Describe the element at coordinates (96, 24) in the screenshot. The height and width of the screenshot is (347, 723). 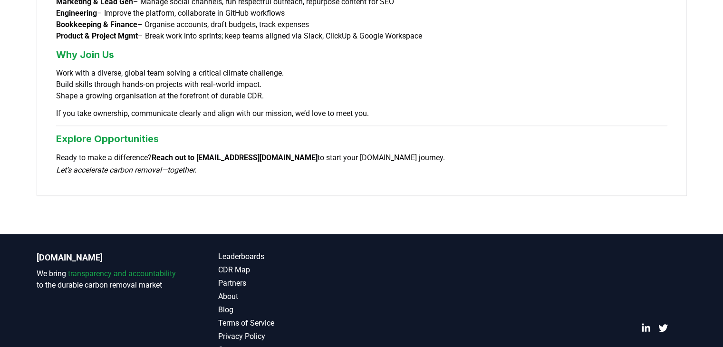
I see `strong: Bookkeeping & Finance` at that location.